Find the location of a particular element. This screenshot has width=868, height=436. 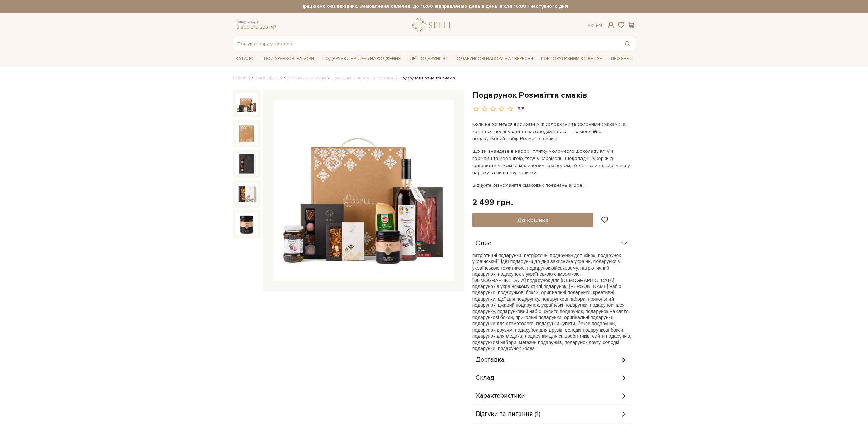

a: Подарункові набори на 1 Вересня is located at coordinates (494, 59).